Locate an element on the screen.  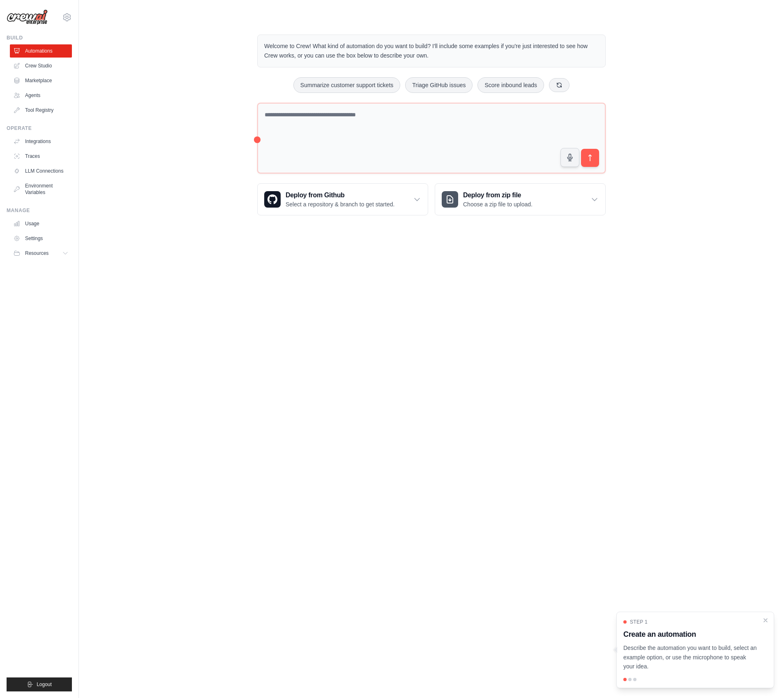
span: Logout is located at coordinates (44, 684).